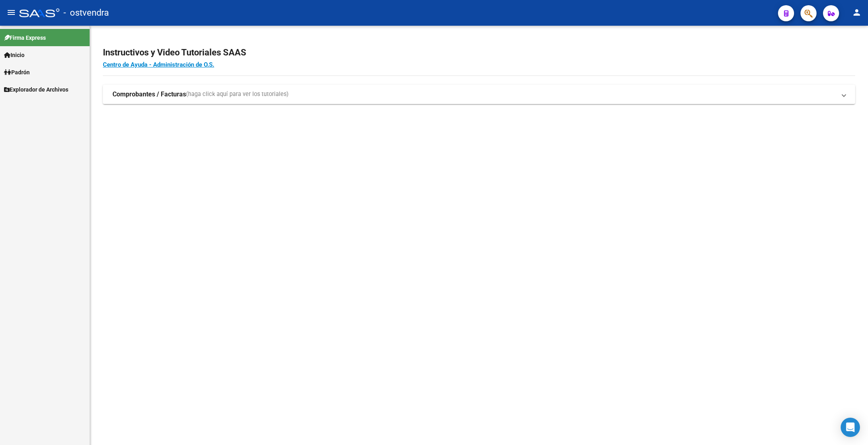  What do you see at coordinates (17, 72) in the screenshot?
I see `span: Padrón` at bounding box center [17, 72].